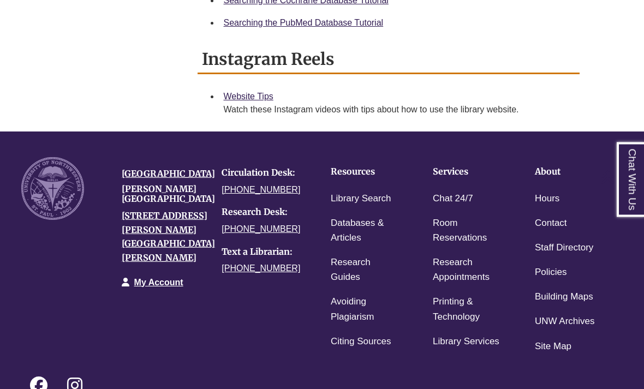  Describe the element at coordinates (365, 173) in the screenshot. I see `h4: Resources` at that location.